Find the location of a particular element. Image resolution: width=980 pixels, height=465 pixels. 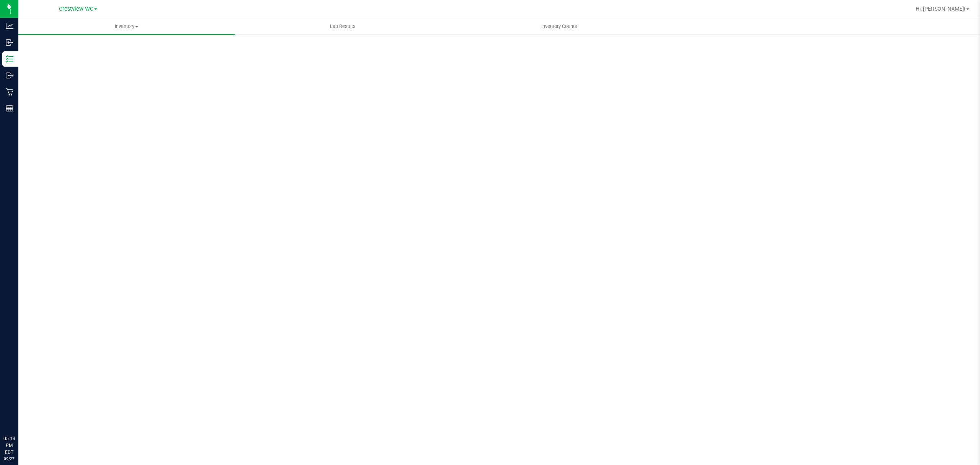

p: 05:13 PM EDT is located at coordinates (9, 445).